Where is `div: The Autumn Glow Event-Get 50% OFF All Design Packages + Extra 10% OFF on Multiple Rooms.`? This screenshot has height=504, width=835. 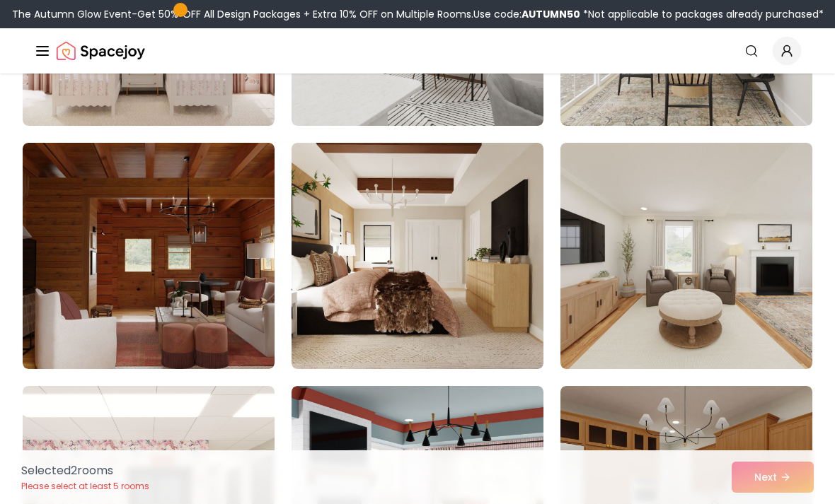
div: The Autumn Glow Event-Get 50% OFF All Design Packages + Extra 10% OFF on Multiple Rooms. is located at coordinates (418, 14).